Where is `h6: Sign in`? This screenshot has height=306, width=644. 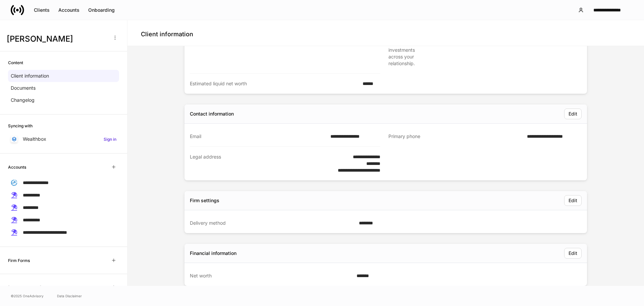
h6: Sign in is located at coordinates (110, 139).